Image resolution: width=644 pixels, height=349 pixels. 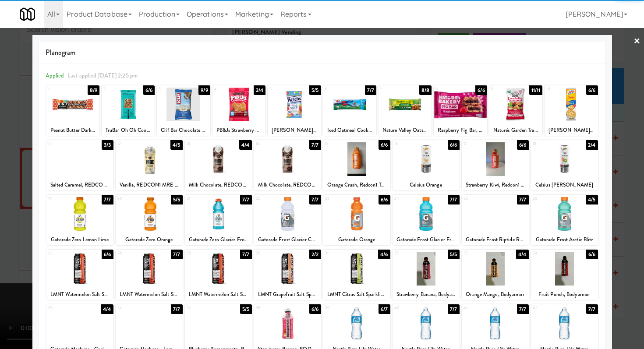 I want to click on div: 3, so click(x=171, y=89).